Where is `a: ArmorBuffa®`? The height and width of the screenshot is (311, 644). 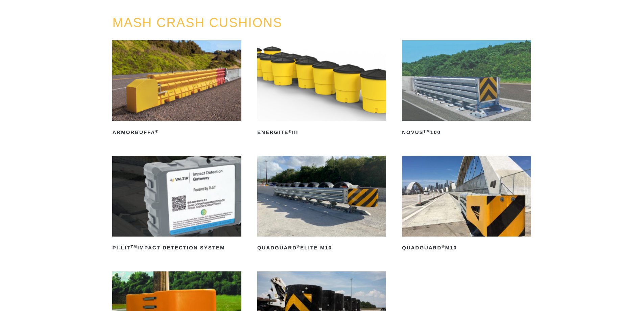
a: ArmorBuffa® is located at coordinates (176, 89).